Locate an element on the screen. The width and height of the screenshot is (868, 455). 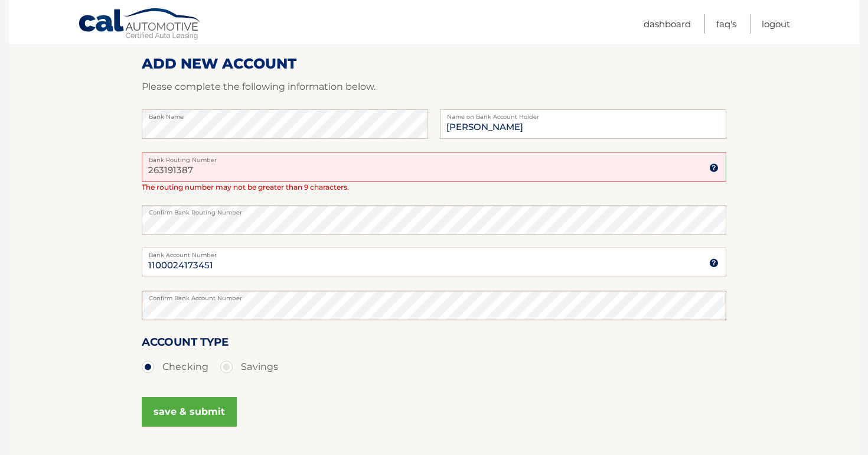
span: The routing number may not be greater than 9 characters. is located at coordinates (245, 186).